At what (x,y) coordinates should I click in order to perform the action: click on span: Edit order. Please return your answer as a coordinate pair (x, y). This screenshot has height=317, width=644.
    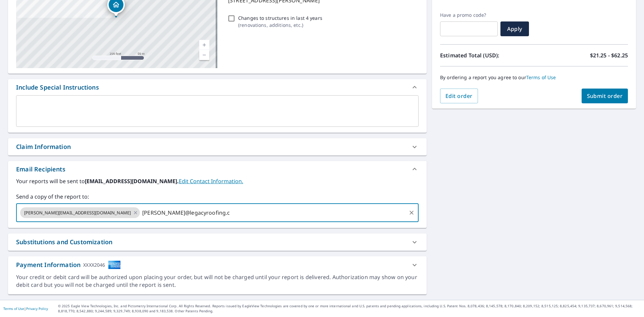
    Looking at the image, I should click on (459, 96).